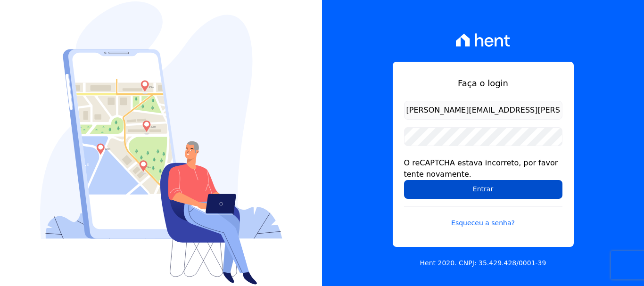 Image resolution: width=644 pixels, height=286 pixels. Describe the element at coordinates (483, 263) in the screenshot. I see `p: Hent 2020. CNPJ: 35.429.428/0001-39` at that location.